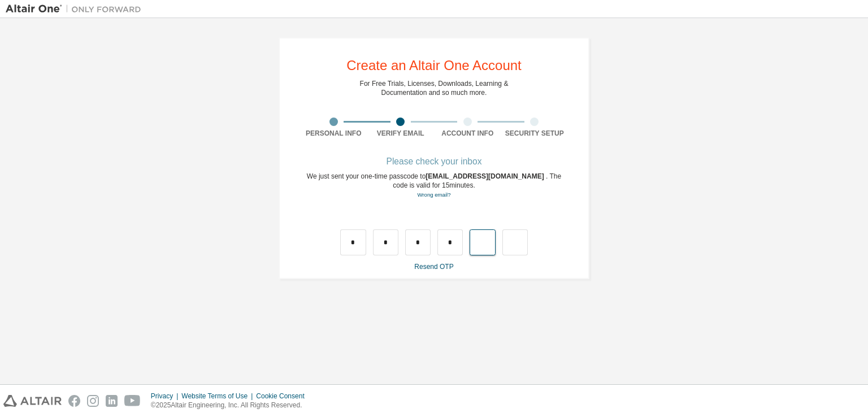 This screenshot has height=417, width=868. What do you see at coordinates (219, 396) in the screenshot?
I see `div: Website Terms of Use` at bounding box center [219, 396].